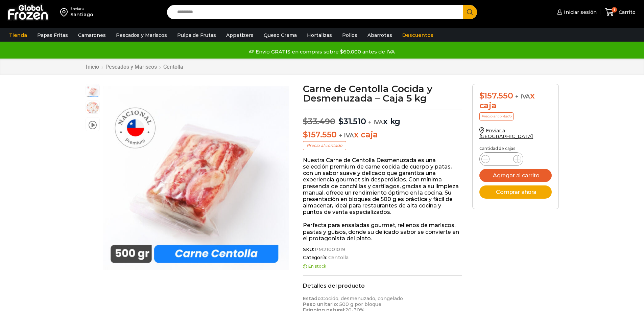  Describe the element at coordinates (52, 35) in the screenshot. I see `a: Papas Fritas` at that location.